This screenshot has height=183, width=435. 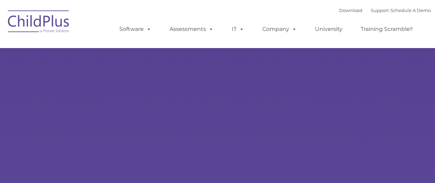 What do you see at coordinates (328, 29) in the screenshot?
I see `a: University` at bounding box center [328, 29].